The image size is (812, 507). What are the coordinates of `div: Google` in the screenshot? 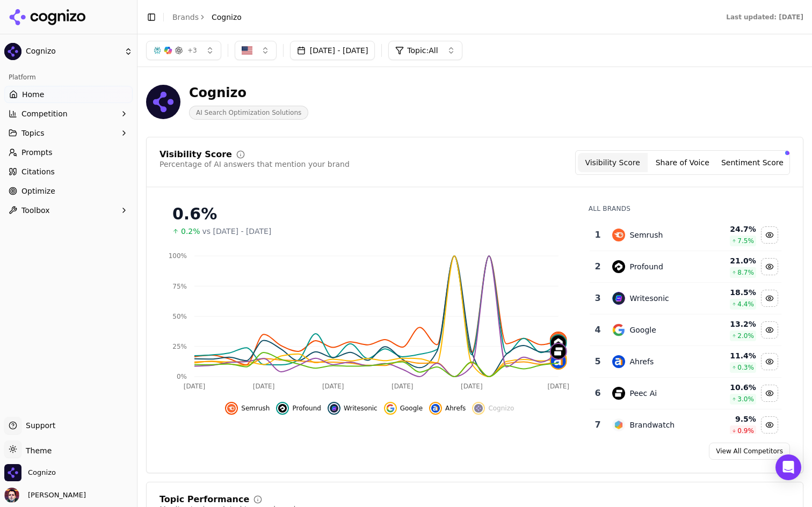 It's located at (642, 330).